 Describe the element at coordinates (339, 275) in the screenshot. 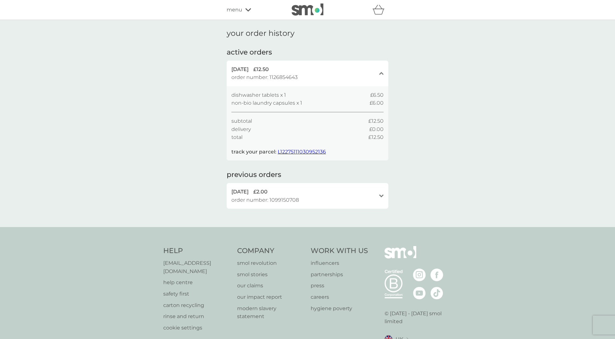

I see `a: partnerships` at that location.